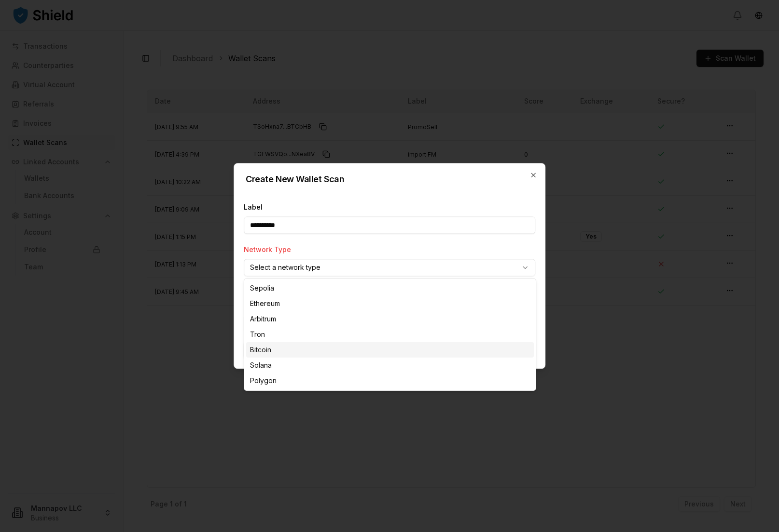 The height and width of the screenshot is (532, 779). I want to click on span: Bitcoin, so click(260, 350).